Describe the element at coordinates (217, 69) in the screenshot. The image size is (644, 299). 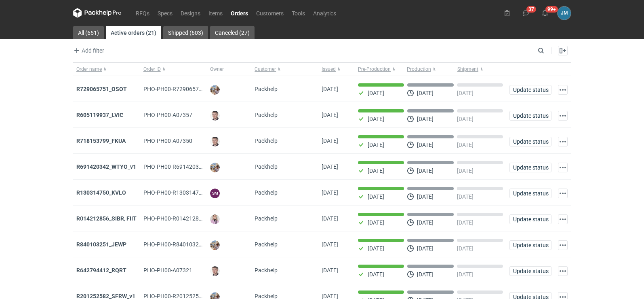
I see `span: Owner` at that location.